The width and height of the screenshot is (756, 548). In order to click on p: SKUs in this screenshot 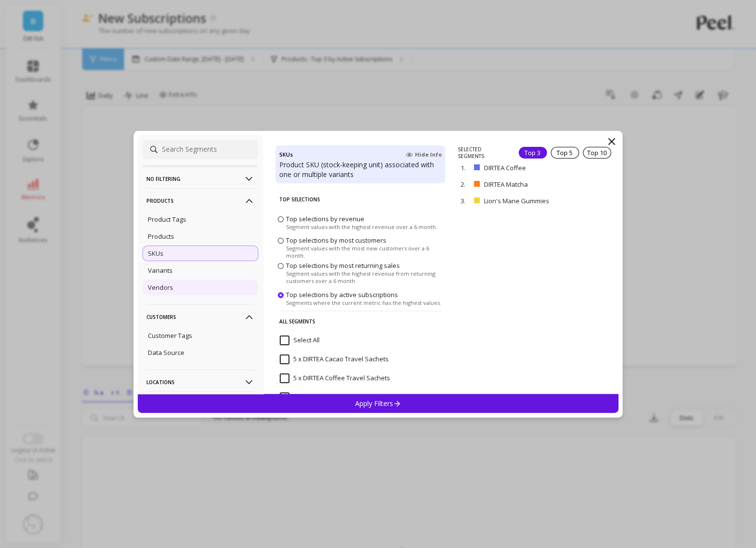, I will do `click(156, 254)`.